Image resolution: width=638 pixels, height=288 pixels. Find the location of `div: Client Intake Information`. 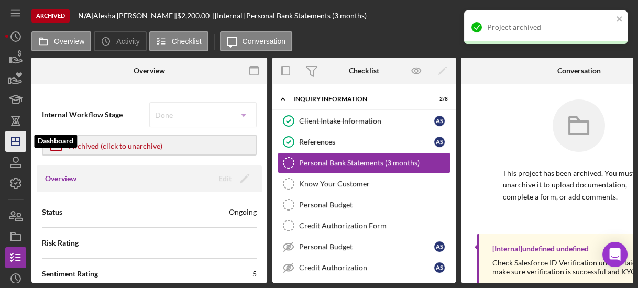

div: Client Intake Information is located at coordinates (366, 121).